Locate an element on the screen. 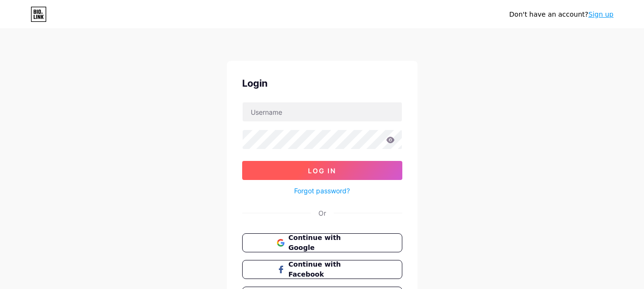 The width and height of the screenshot is (644, 289). div: Or is located at coordinates (322, 213).